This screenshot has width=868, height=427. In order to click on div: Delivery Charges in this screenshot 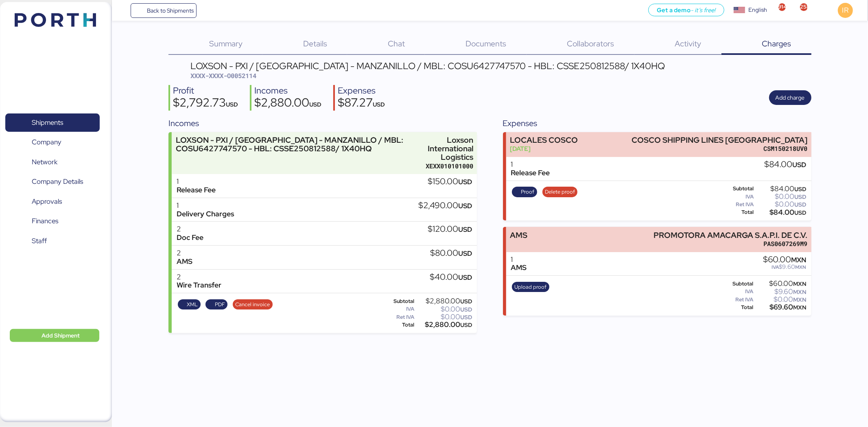, I will do `click(205, 214)`.